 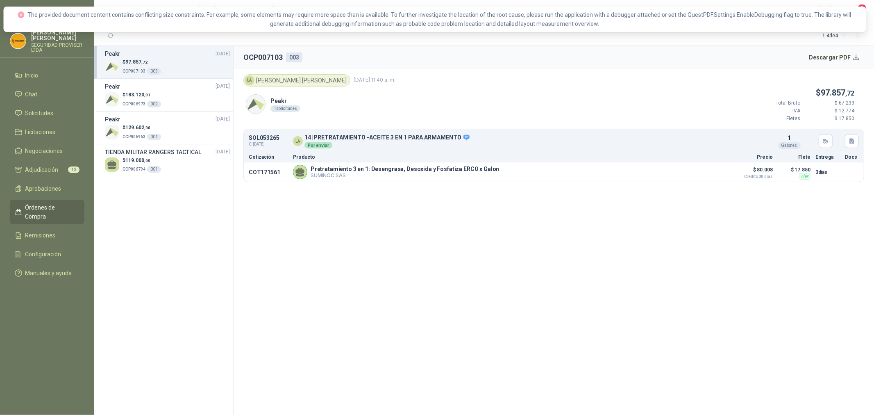 I want to click on span: Licitaciones, so click(x=41, y=132).